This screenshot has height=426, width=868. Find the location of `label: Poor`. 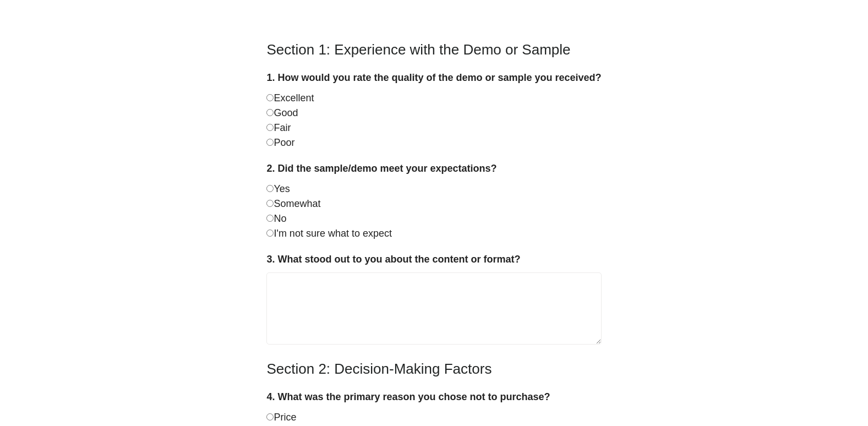

label: Poor is located at coordinates (280, 142).